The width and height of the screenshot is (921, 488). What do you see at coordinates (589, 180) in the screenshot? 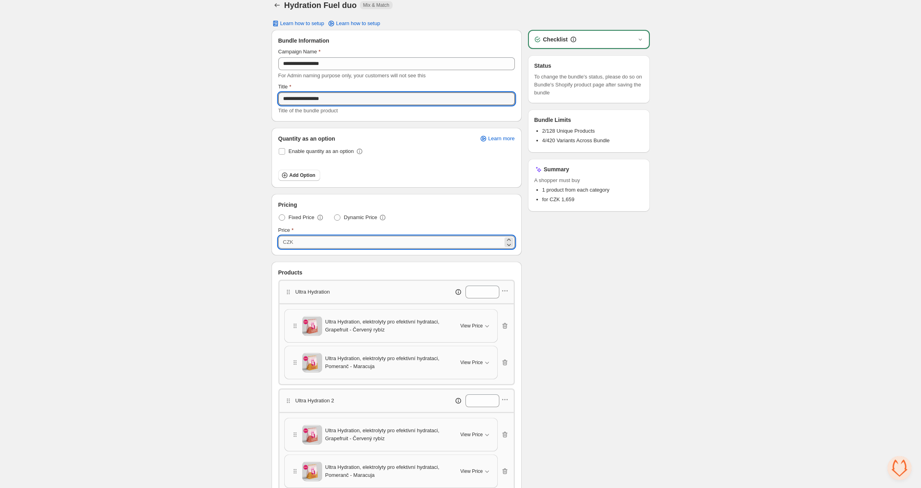
I see `span: A shopper must buy` at bounding box center [589, 180].